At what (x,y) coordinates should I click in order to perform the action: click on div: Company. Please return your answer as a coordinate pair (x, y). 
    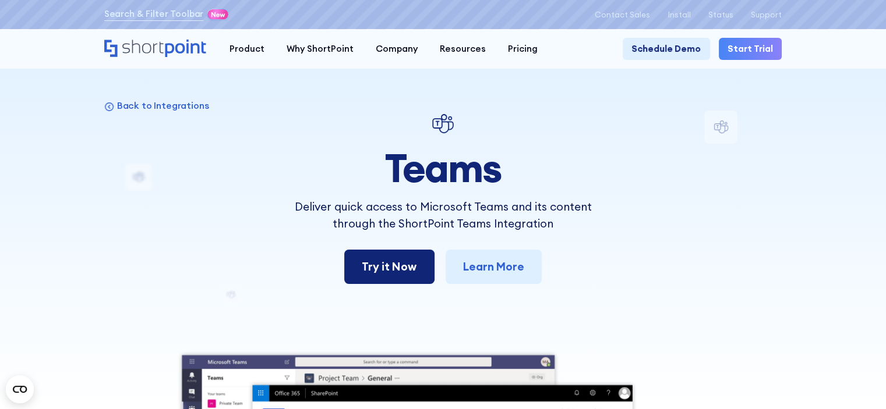
    Looking at the image, I should click on (397, 49).